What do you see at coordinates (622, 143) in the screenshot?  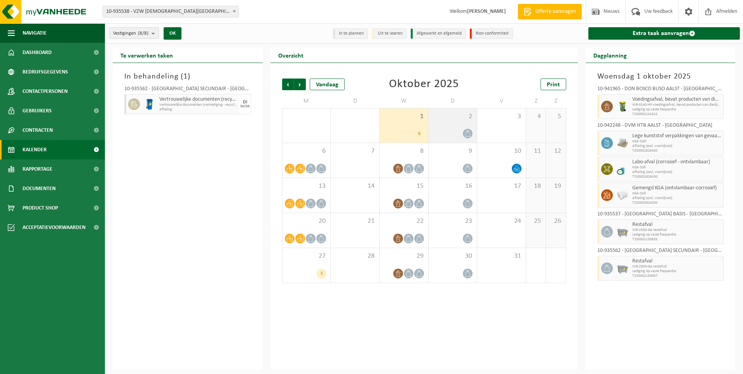 I see `img: LP-PA-00000-WDN-11` at bounding box center [622, 143].